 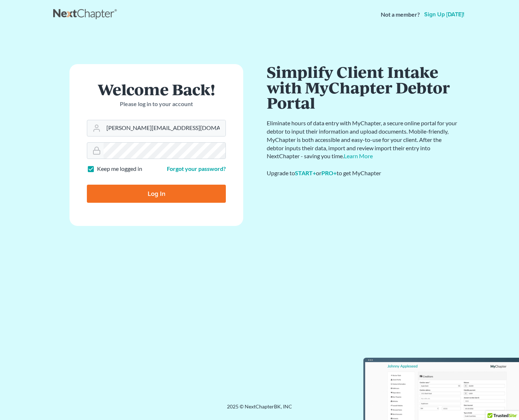 What do you see at coordinates (362, 173) in the screenshot?
I see `div: Upgrade to or to get MyChapter` at bounding box center [362, 173].